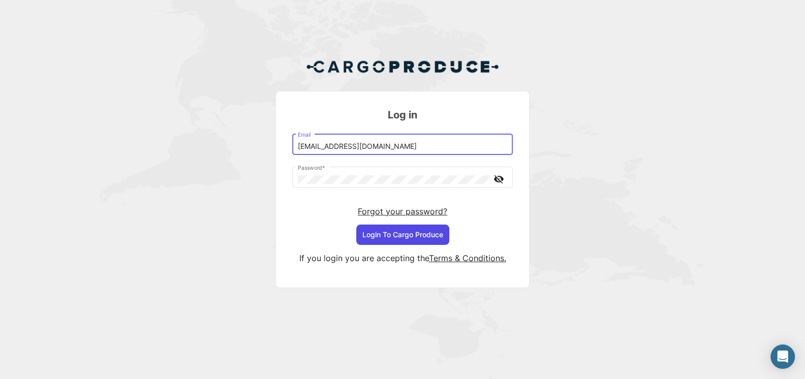 The width and height of the screenshot is (805, 379). I want to click on input: Email, so click(403, 146).